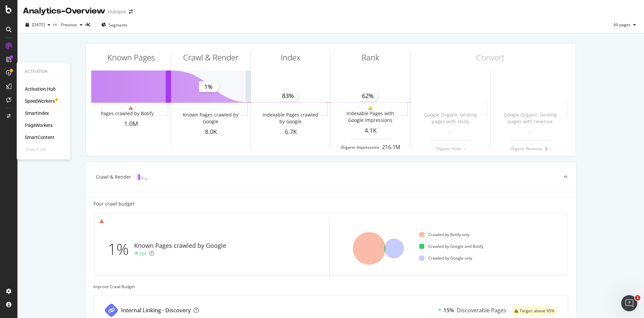 This screenshot has width=644, height=318. What do you see at coordinates (118, 24) in the screenshot?
I see `span: Segments` at bounding box center [118, 24].